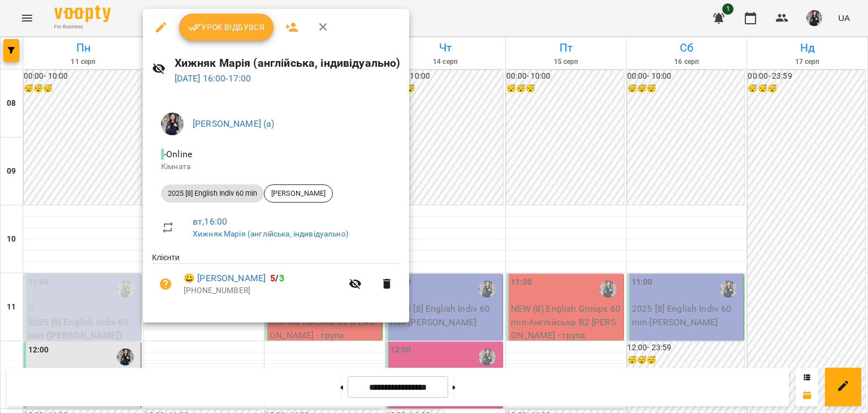  What do you see at coordinates (212, 193) in the screenshot?
I see `span: 2025 [8] English Indiv 60 min` at bounding box center [212, 193].